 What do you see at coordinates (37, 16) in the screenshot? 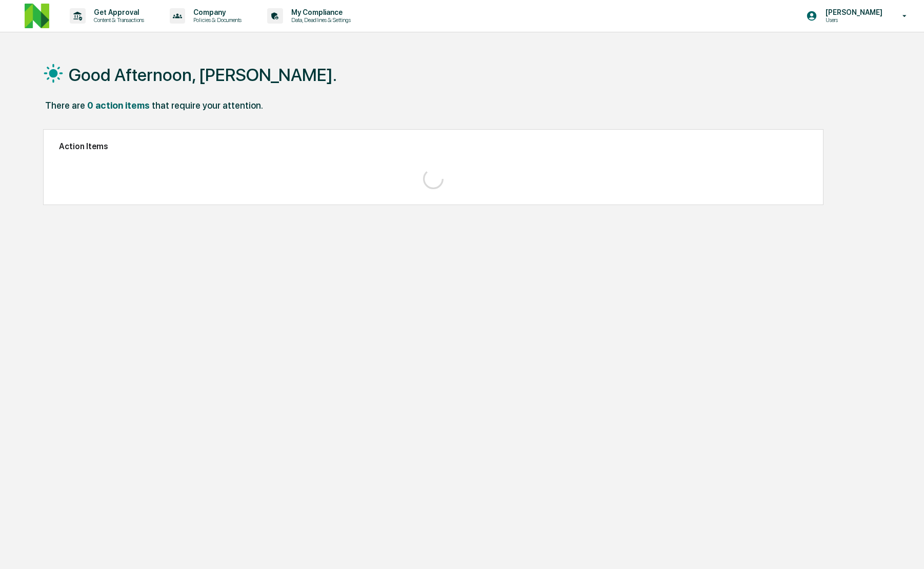
I see `img: logo` at bounding box center [37, 16].